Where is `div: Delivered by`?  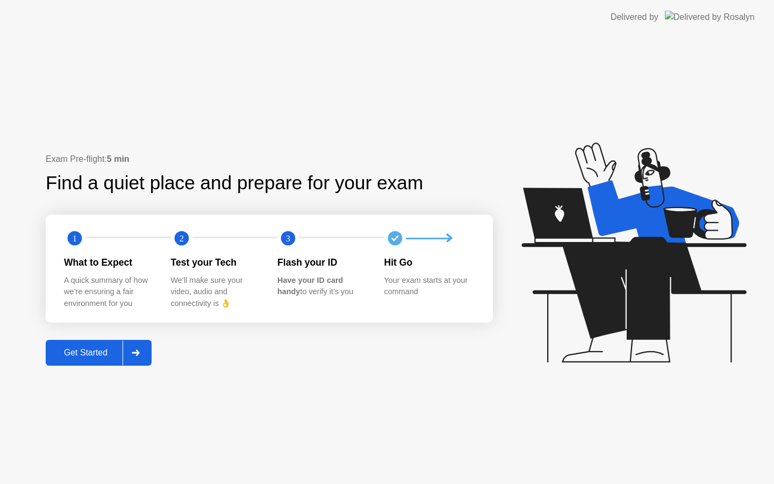 div: Delivered by is located at coordinates (635, 17).